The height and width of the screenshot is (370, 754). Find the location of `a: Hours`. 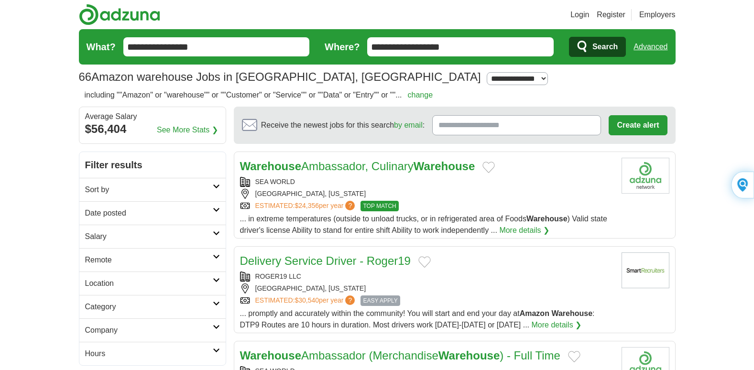

a: Hours is located at coordinates (153, 353).